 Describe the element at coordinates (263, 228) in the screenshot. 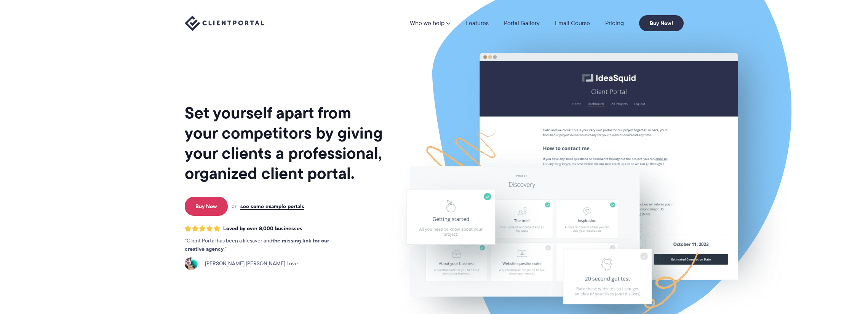

I see `span: Loved by over 8,000 businesses` at that location.